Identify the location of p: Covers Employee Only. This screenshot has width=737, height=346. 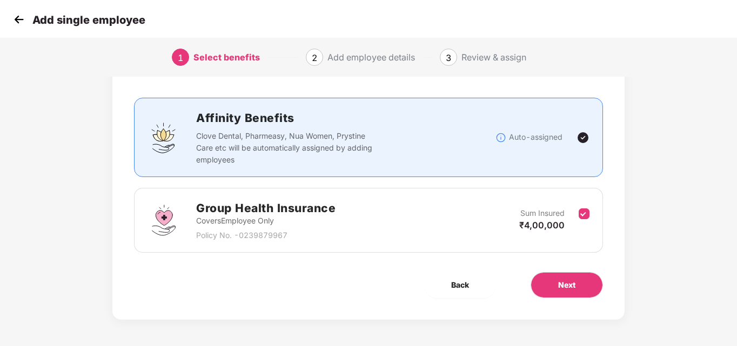
(266, 221).